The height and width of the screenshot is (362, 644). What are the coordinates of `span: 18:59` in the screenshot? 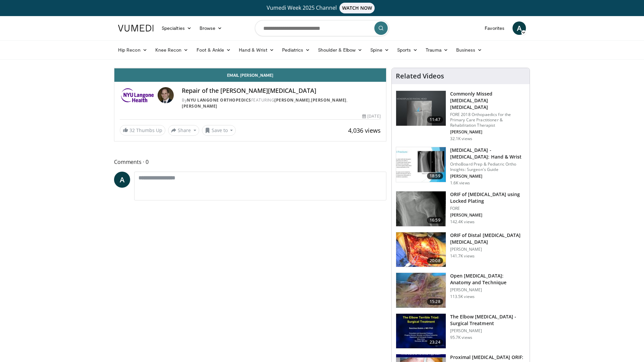 It's located at (435, 176).